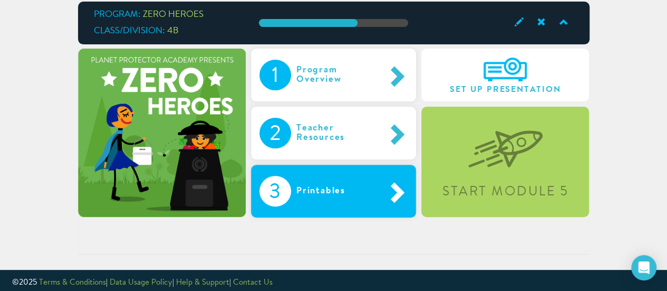  Describe the element at coordinates (275, 191) in the screenshot. I see `div: 3` at that location.